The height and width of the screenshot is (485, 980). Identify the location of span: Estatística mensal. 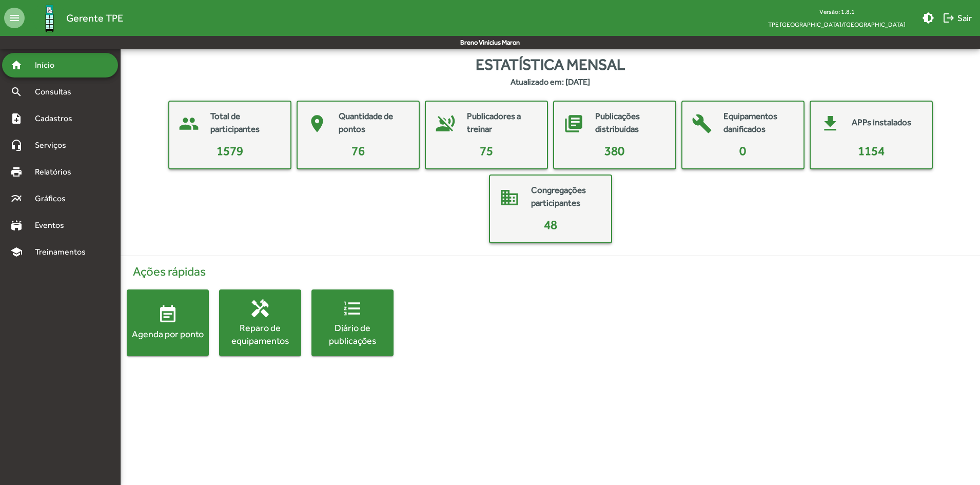
(550, 64).